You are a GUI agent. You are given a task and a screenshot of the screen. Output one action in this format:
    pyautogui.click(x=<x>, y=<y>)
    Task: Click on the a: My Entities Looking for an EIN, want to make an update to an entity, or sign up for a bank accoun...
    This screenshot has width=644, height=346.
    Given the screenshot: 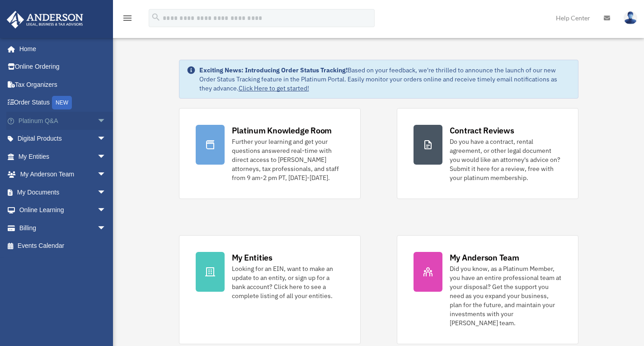 What is the action you would take?
    pyautogui.click(x=270, y=289)
    